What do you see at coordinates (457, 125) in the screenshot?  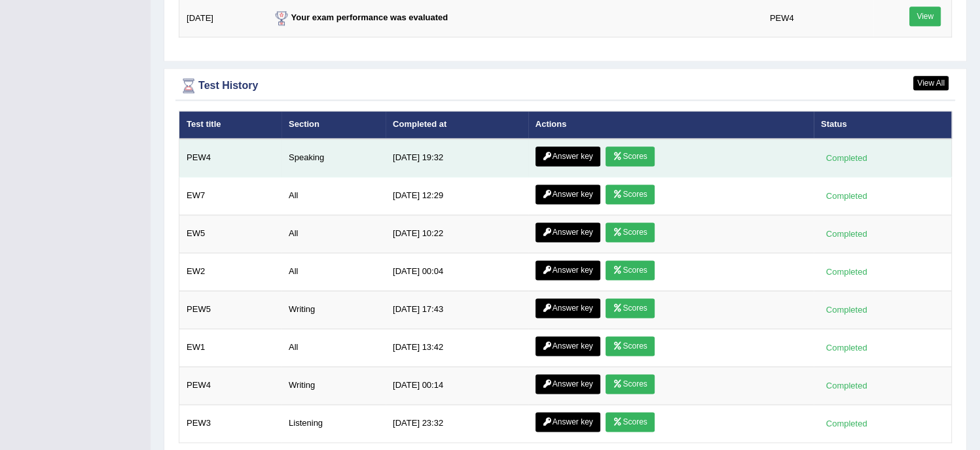 I see `th: Completed at` at bounding box center [457, 125].